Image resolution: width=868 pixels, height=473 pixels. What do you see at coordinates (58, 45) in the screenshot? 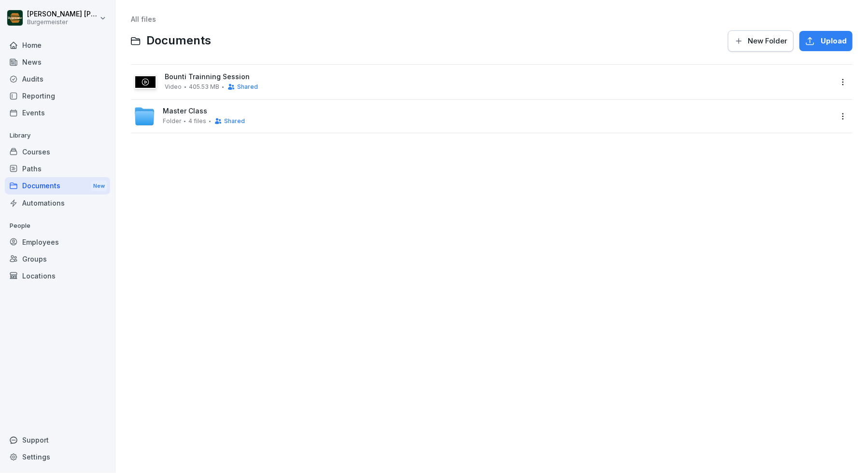
I see `div: Home` at bounding box center [58, 45].